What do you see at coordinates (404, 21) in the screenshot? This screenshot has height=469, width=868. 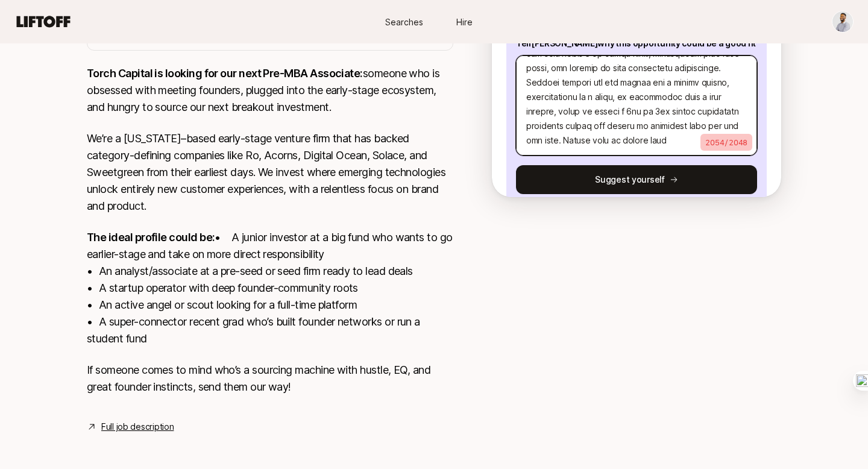 I see `span: Searches` at bounding box center [404, 21].